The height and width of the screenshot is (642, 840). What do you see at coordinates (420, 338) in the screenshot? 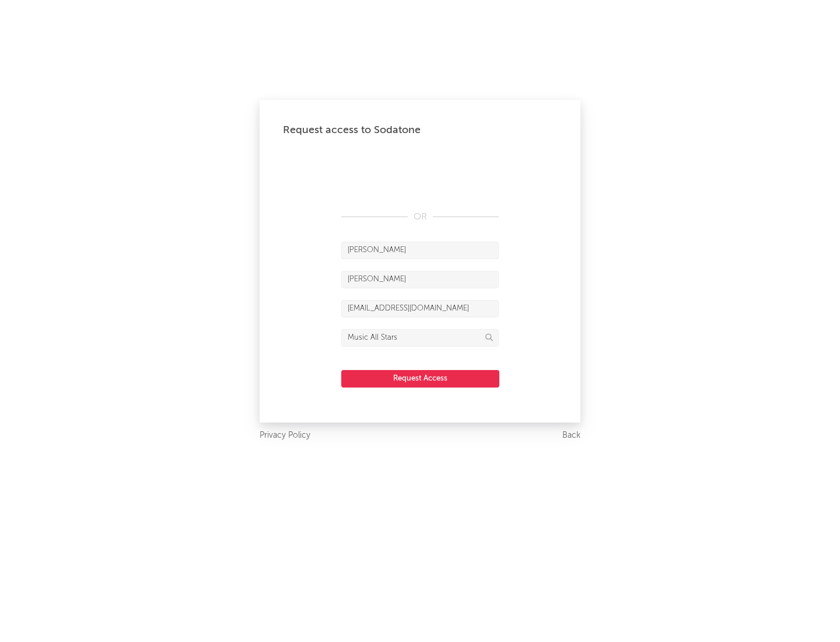
I see `input: Division` at bounding box center [420, 338].